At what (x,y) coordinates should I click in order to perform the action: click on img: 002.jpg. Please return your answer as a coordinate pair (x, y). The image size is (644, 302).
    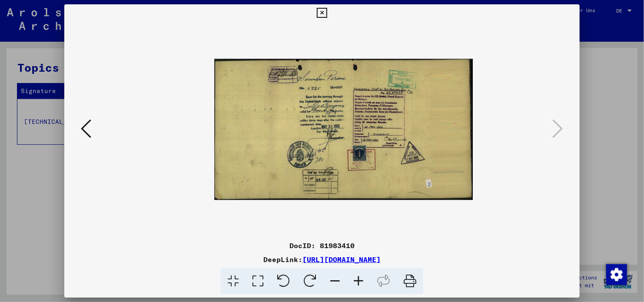
    Looking at the image, I should click on (344, 129).